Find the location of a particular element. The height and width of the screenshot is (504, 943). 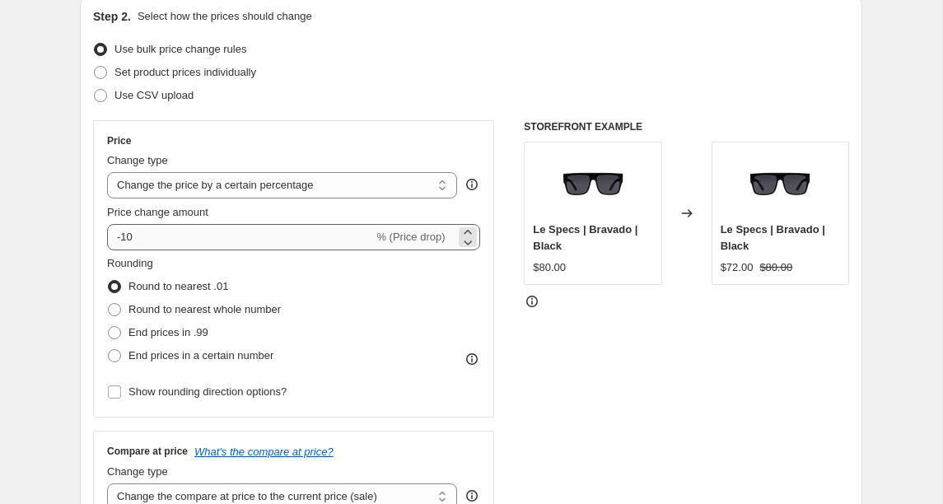

h3: Price is located at coordinates (119, 141).